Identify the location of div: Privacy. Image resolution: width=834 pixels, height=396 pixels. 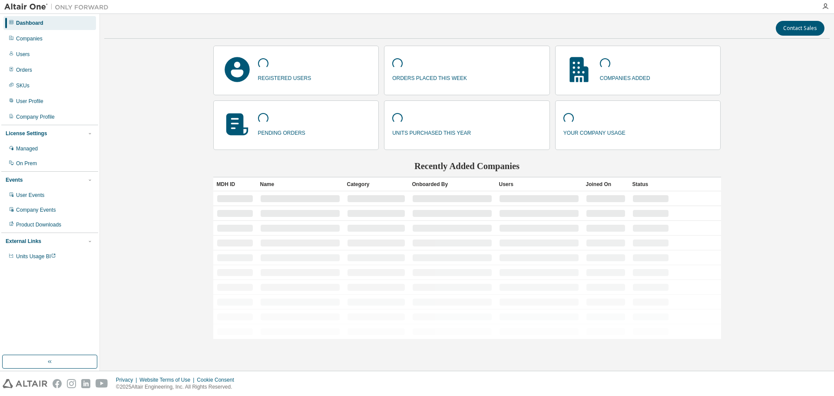
(128, 380).